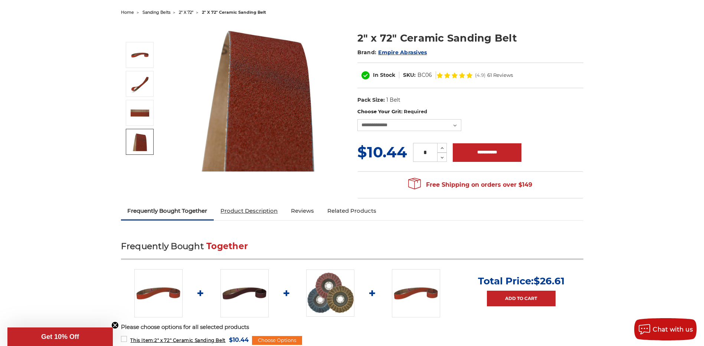 The width and height of the screenshot is (704, 346). Describe the element at coordinates (410, 75) in the screenshot. I see `dt: SKU:` at that location.